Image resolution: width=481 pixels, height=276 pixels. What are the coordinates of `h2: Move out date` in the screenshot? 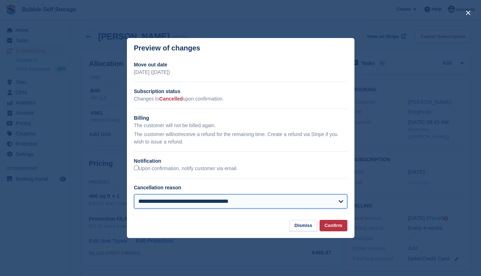 It's located at (241, 65).